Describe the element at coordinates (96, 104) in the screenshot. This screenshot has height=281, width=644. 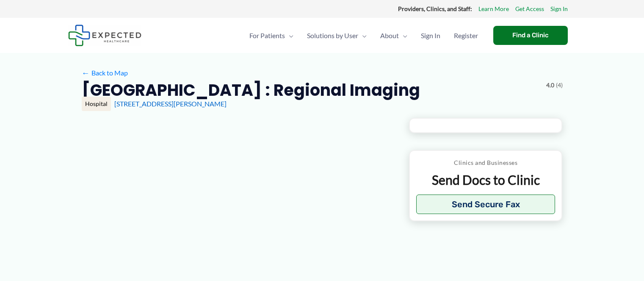
I see `div: Hospital` at that location.